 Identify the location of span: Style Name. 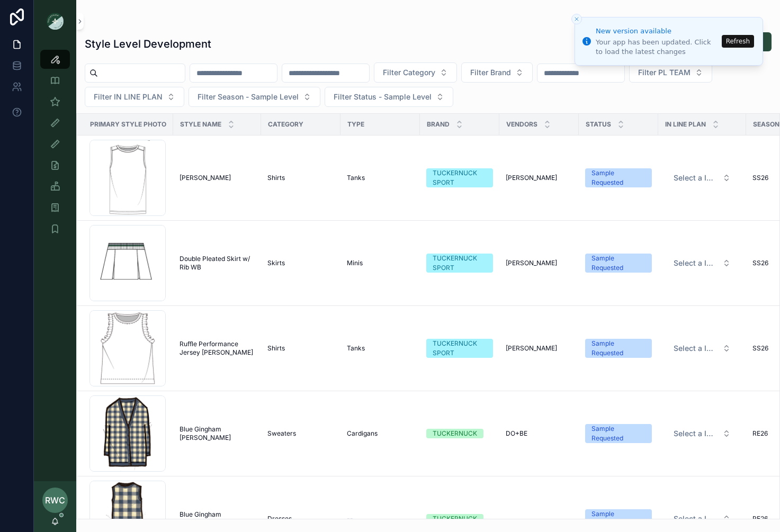
(201, 124).